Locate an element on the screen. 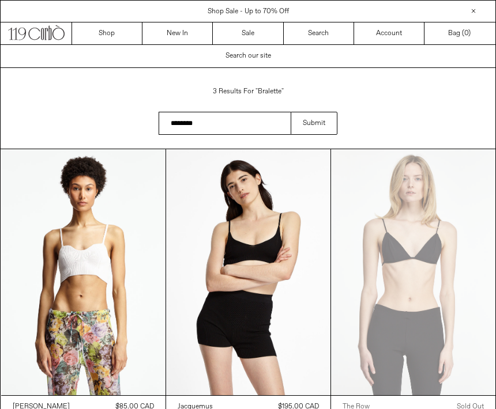  a: New In is located at coordinates (177, 33).